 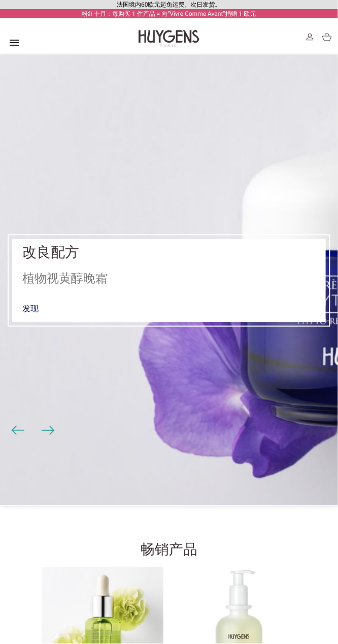 I want to click on font: 改良配方, so click(x=51, y=254).